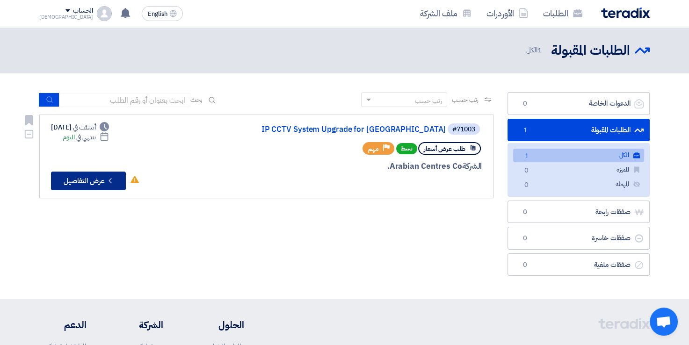  What do you see at coordinates (579, 212) in the screenshot?
I see `a: صفقات رابحة0` at bounding box center [579, 212].